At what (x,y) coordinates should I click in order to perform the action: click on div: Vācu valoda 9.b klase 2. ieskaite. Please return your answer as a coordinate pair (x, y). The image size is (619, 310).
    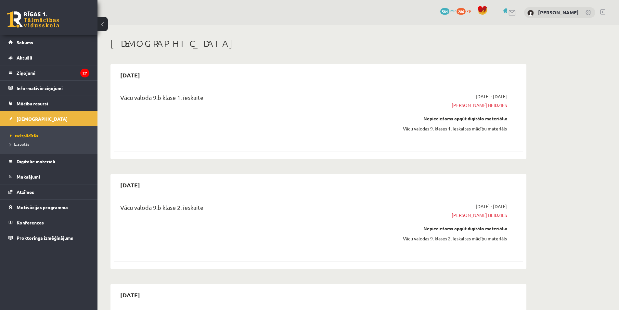
    Looking at the image, I should click on (247, 209).